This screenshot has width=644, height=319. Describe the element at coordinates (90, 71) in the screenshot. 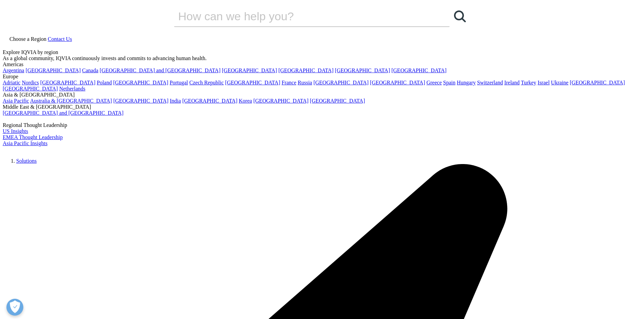

I see `a: Canada` at that location.